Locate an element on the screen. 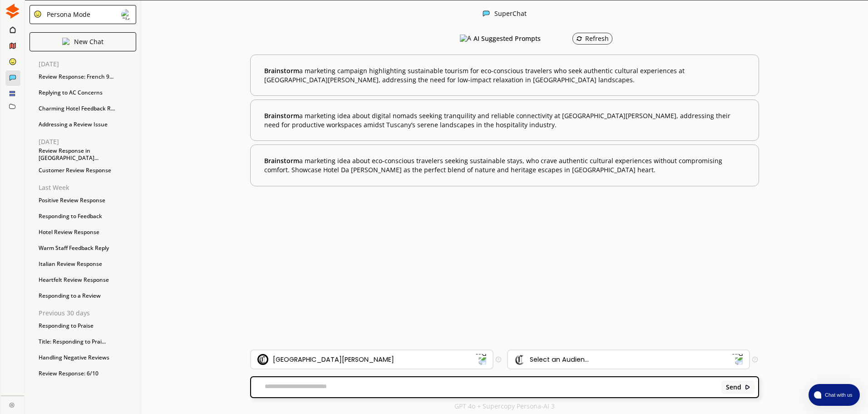 Image resolution: width=868 pixels, height=414 pixels. img: AI Suggested Prompts is located at coordinates (465, 39).